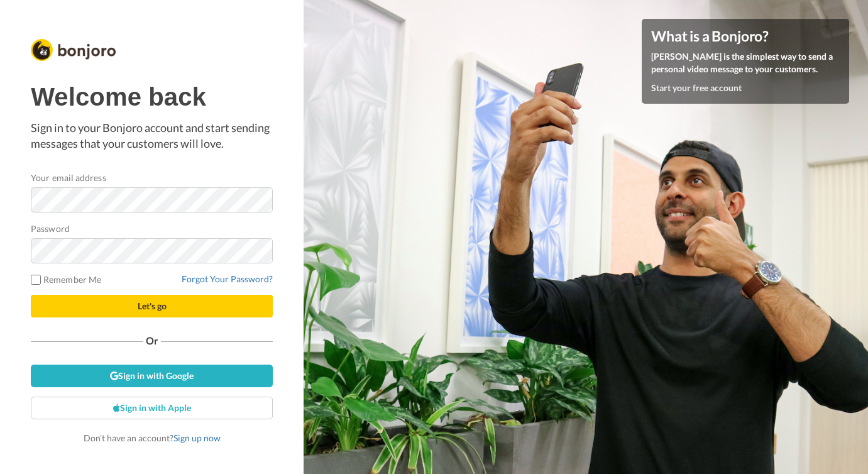  I want to click on label: Remember Me, so click(66, 279).